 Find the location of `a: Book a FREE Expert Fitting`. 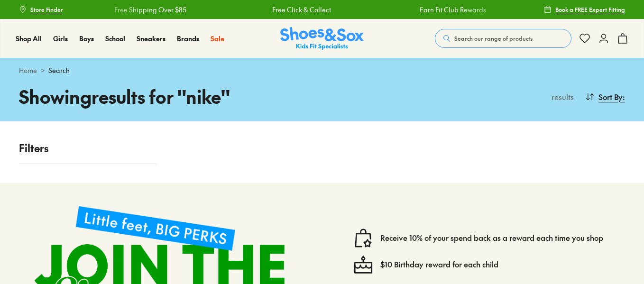

a: Book a FREE Expert Fitting is located at coordinates (584, 10).